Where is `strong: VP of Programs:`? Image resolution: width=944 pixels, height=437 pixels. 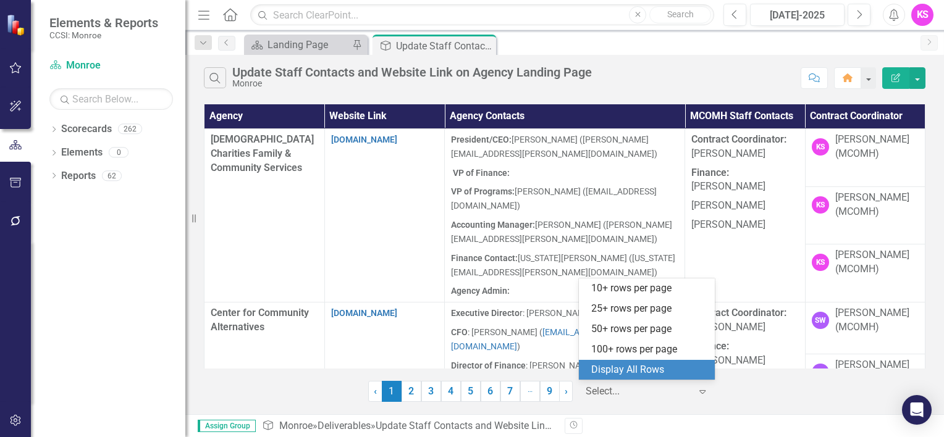
strong: VP of Programs: is located at coordinates (482, 191).